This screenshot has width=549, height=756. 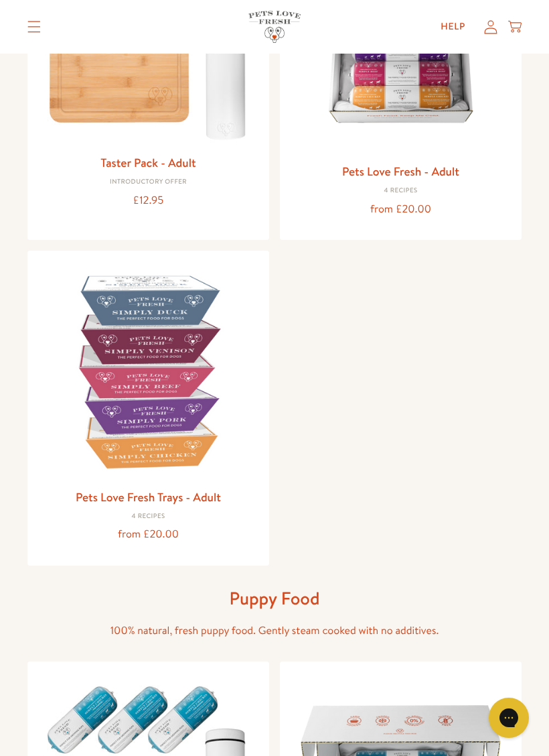 What do you see at coordinates (148, 372) in the screenshot?
I see `img: Pets Love Fresh Trays - Adult` at bounding box center [148, 372].